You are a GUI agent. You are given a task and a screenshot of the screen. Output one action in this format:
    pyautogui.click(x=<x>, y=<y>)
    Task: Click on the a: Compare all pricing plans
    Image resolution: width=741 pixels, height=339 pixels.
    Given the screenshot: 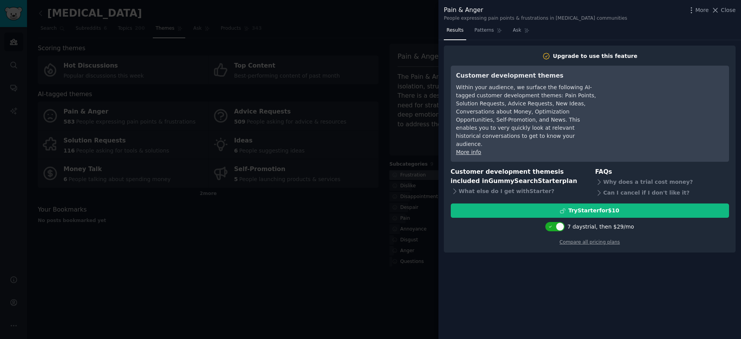 What is the action you would take?
    pyautogui.click(x=590, y=242)
    